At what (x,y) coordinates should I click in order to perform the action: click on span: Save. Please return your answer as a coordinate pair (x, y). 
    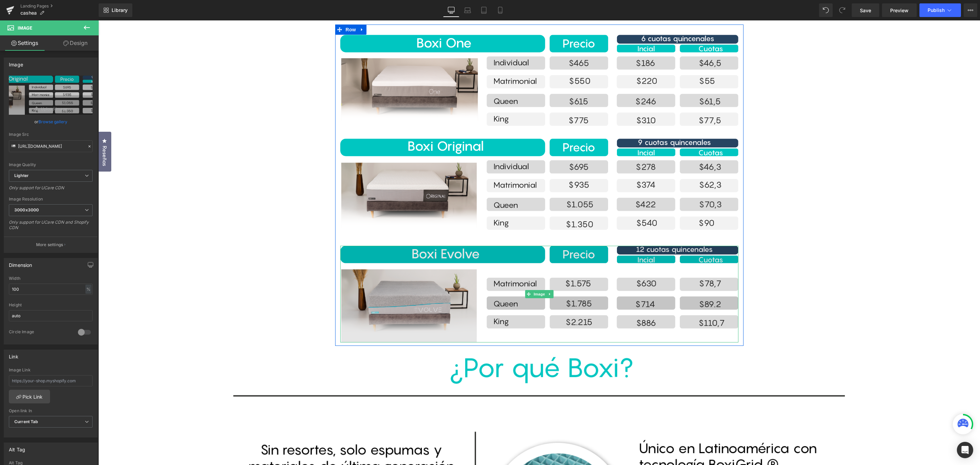
    Looking at the image, I should click on (865, 10).